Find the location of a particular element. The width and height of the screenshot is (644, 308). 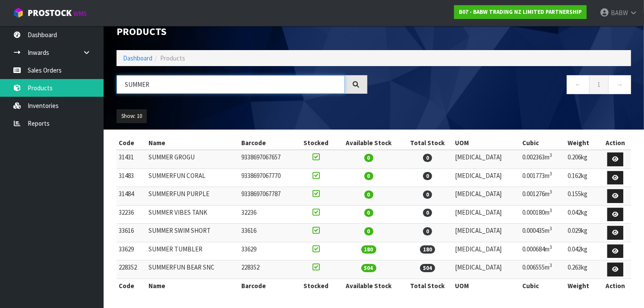

td: 0.162kg is located at coordinates (582, 178).